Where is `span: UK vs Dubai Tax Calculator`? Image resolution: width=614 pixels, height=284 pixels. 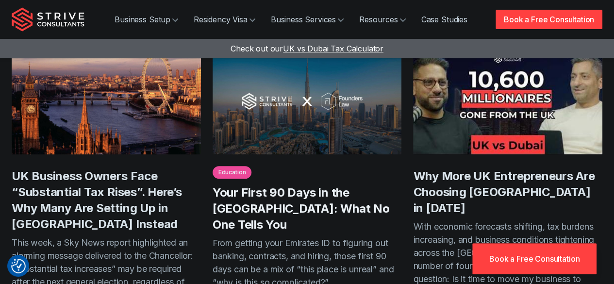
span: UK vs Dubai Tax Calculator is located at coordinates (333, 49).